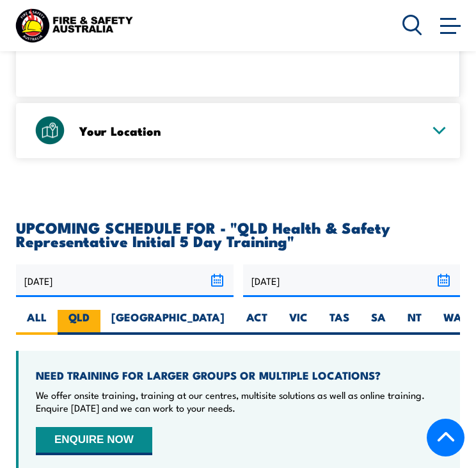 The image size is (476, 468). Describe the element at coordinates (239, 375) in the screenshot. I see `h4: NEED TRAINING FOR LARGER GROUPS OR MULTIPLE LOCATIONS?` at that location.